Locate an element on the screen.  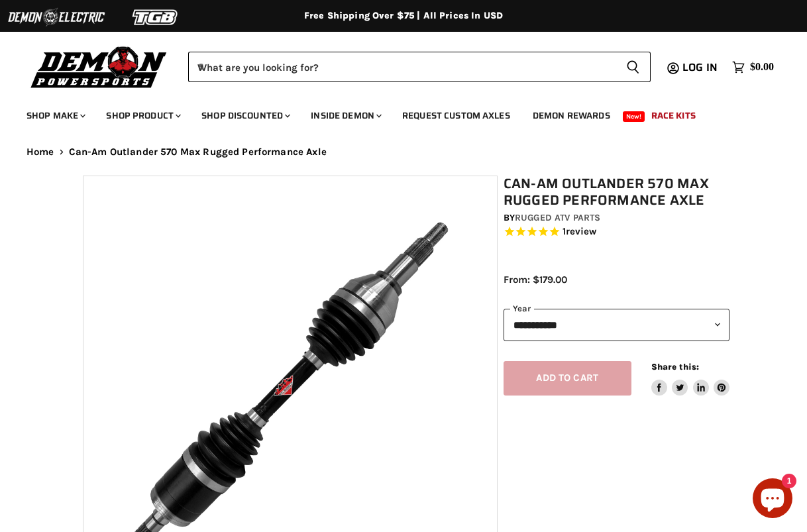
img: Demon Electric Logo 2 is located at coordinates (56, 17).